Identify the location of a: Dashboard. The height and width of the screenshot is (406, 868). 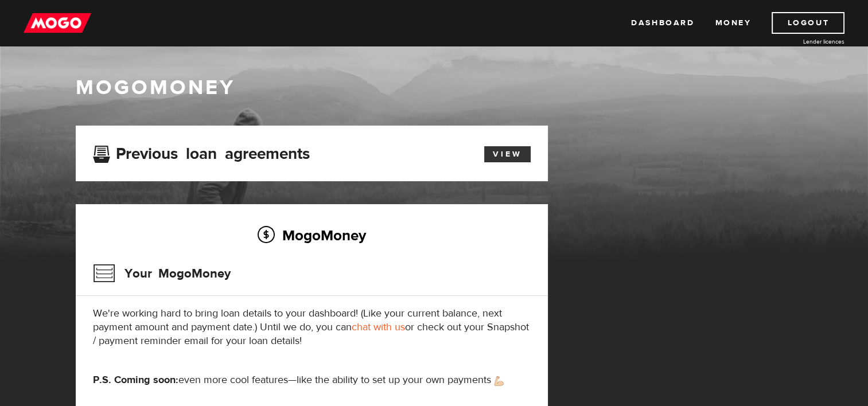
(663, 23).